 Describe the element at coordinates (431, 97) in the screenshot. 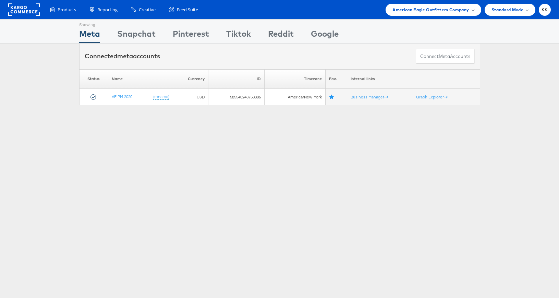

I see `a: Graph Explorer` at that location.